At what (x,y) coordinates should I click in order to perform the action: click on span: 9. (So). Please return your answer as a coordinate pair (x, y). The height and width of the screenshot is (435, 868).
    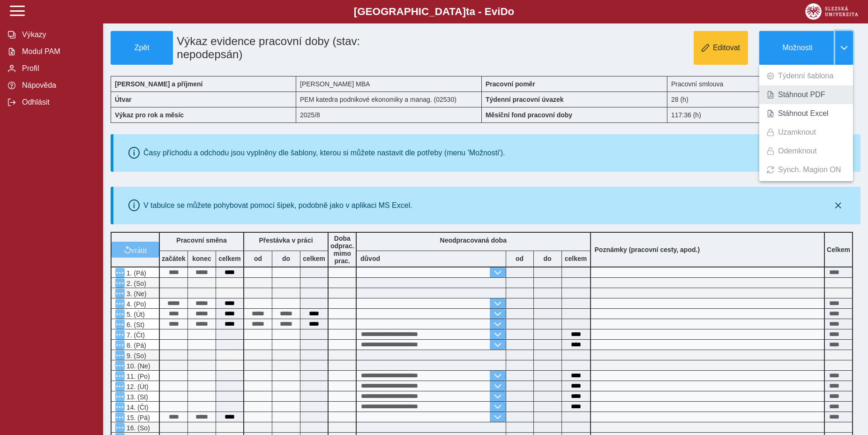
    Looking at the image, I should click on (135, 355).